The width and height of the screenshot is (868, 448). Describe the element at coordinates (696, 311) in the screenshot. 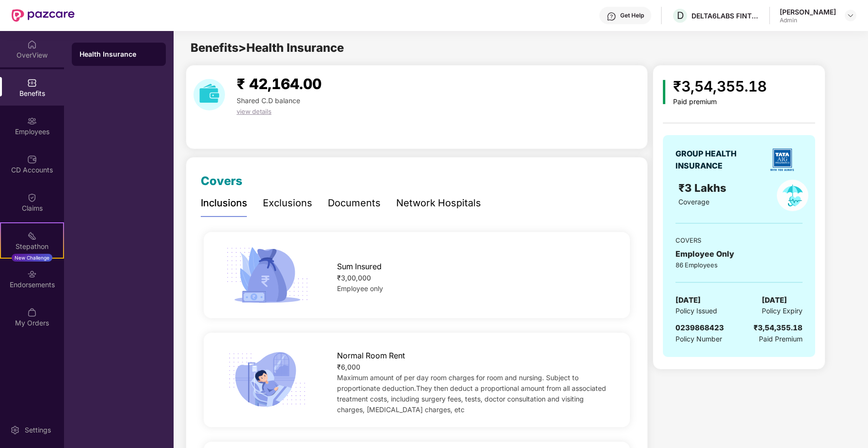

I see `span: Policy Issued` at that location.